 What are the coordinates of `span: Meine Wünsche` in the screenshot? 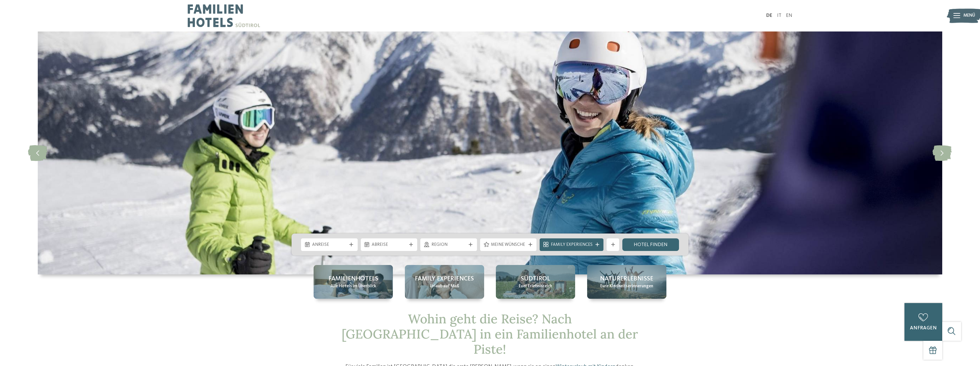 It's located at (509, 245).